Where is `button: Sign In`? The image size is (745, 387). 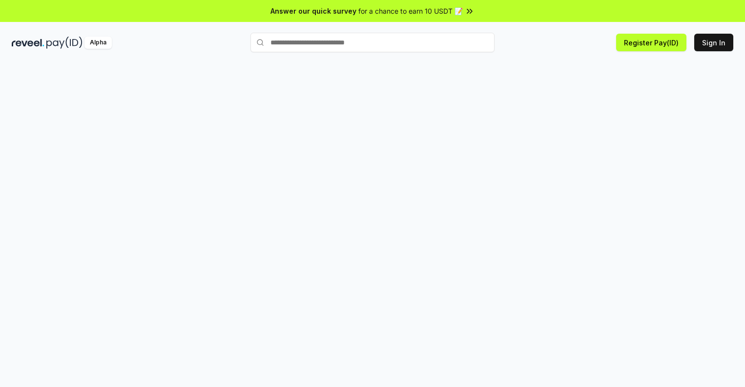
button: Sign In is located at coordinates (714, 42).